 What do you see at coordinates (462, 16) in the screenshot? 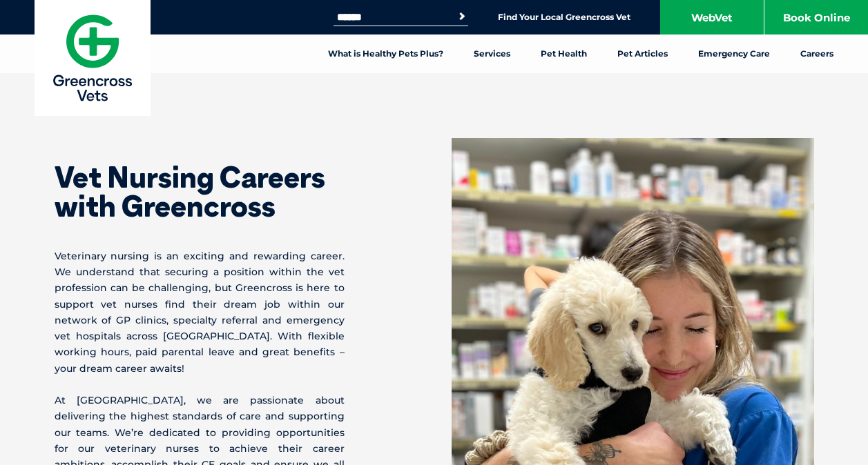
I see `button: Search` at bounding box center [462, 16].